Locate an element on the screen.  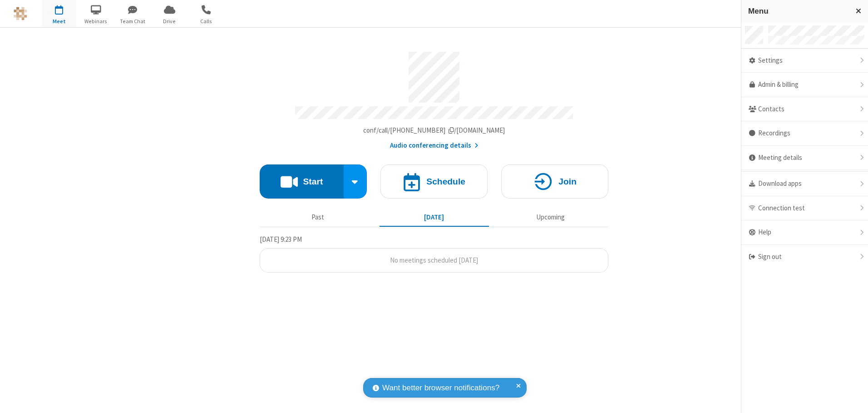
section: Account details is located at coordinates (434, 98).